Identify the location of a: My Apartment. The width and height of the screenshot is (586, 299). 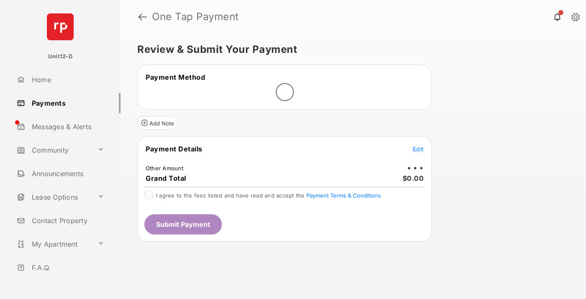
(54, 244).